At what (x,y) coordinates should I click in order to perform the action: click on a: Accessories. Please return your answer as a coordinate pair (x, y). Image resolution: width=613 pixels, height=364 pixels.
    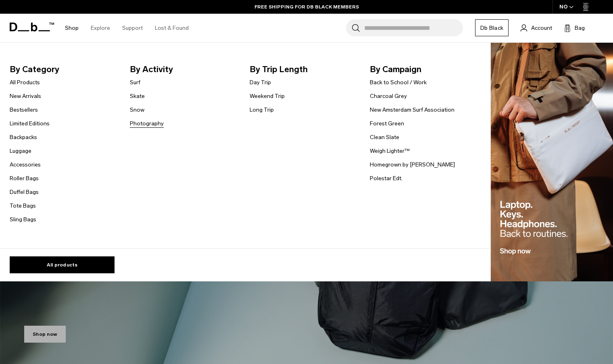
    Looking at the image, I should click on (25, 164).